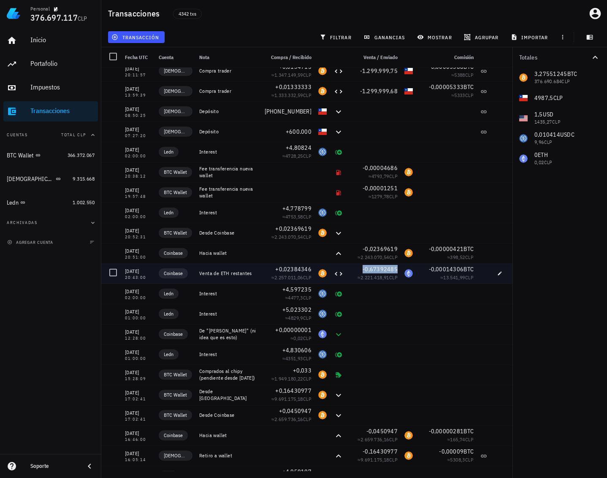 This screenshot has width=607, height=478. Describe the element at coordinates (54, 17) in the screenshot. I see `span: 376.697.117` at that location.